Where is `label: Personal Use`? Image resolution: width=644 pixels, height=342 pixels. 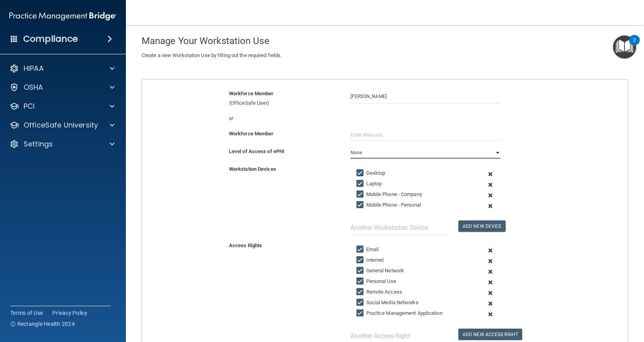
label: Personal Use is located at coordinates (376, 281).